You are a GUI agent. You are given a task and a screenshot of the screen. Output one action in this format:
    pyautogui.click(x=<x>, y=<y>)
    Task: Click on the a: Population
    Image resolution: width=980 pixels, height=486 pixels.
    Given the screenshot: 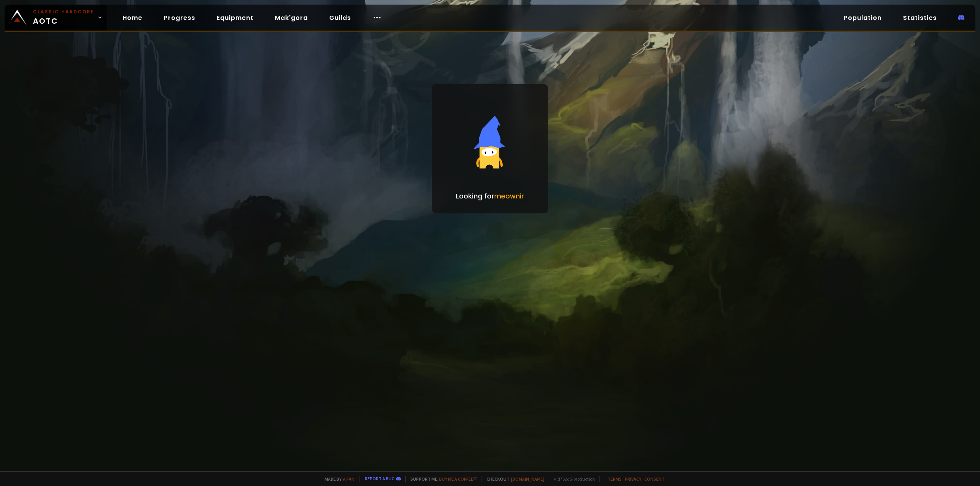 What is the action you would take?
    pyautogui.click(x=862, y=18)
    